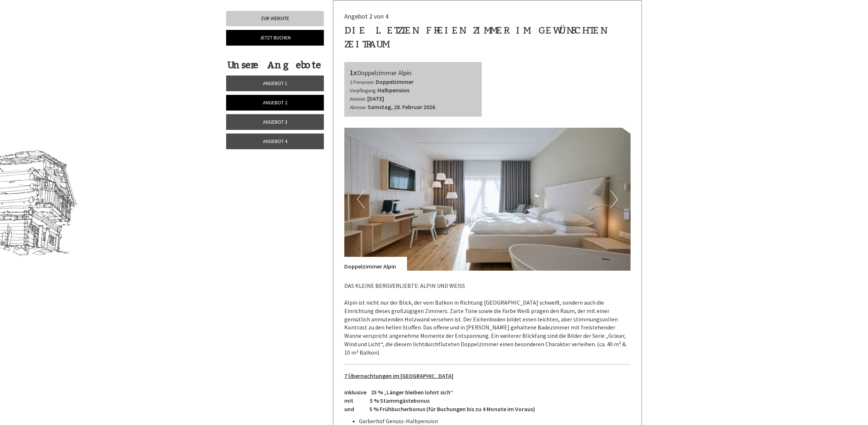  Describe the element at coordinates (395, 82) in the screenshot. I see `b: Doppelzimmer` at that location.